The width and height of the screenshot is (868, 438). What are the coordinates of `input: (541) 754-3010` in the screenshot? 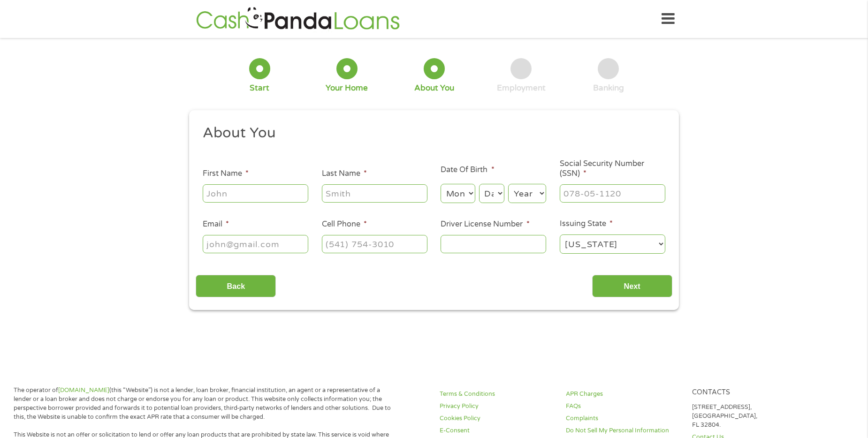 It's located at (374, 244).